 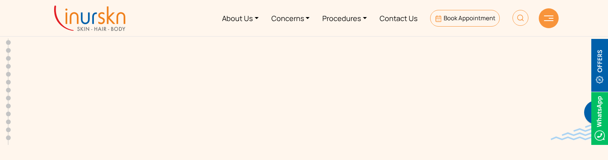 I want to click on img: Whatsappicon, so click(x=600, y=119).